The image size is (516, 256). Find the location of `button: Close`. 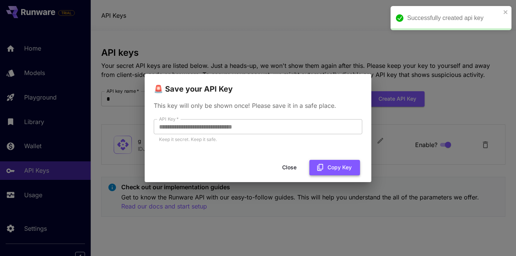

button: Close is located at coordinates (289, 168).